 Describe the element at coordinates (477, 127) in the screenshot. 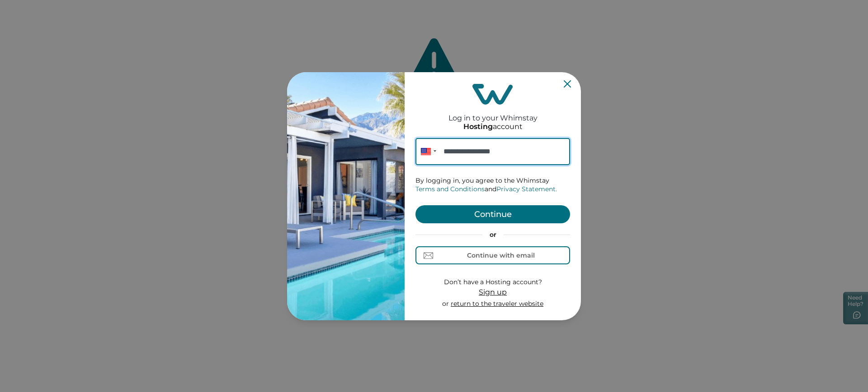

I see `p: Hosting` at that location.